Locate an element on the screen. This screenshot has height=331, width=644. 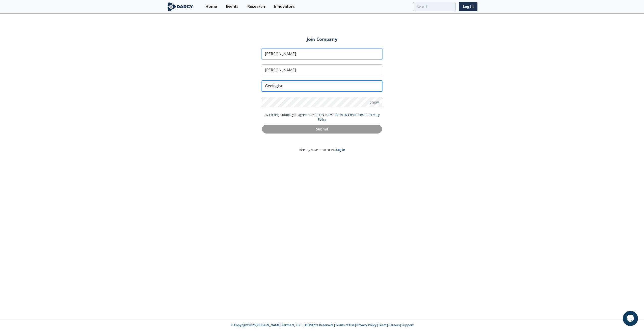
img: logo-wide.svg is located at coordinates (180, 6).